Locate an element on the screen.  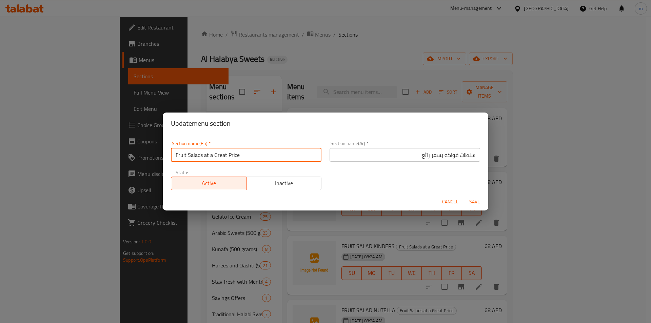
button: Cancel is located at coordinates (450, 202).